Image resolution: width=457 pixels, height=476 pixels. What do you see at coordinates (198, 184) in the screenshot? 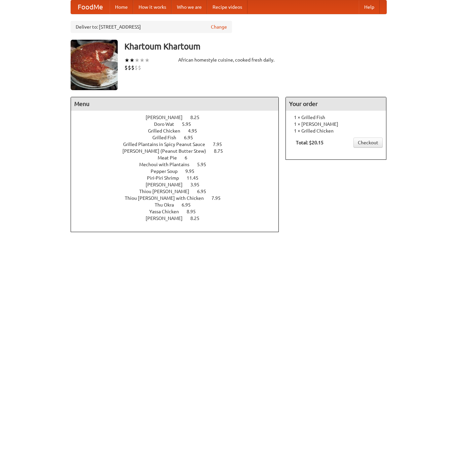
I see `span: 3.95` at bounding box center [198, 184].